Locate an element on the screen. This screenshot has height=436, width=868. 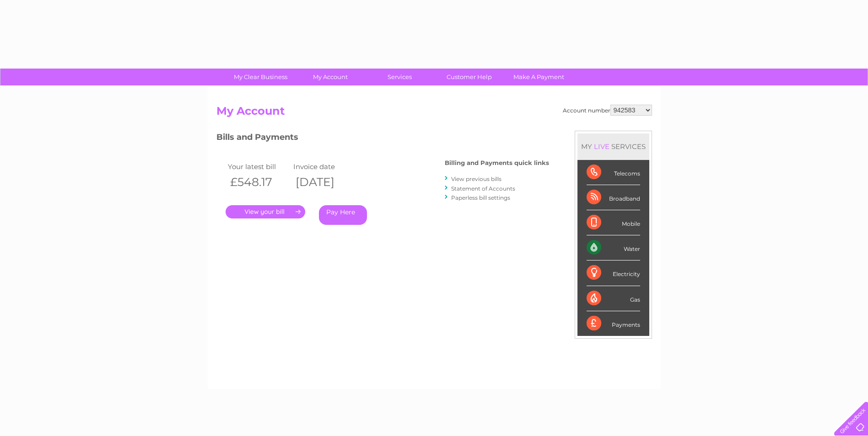
td: Your latest bill is located at coordinates (259, 166).